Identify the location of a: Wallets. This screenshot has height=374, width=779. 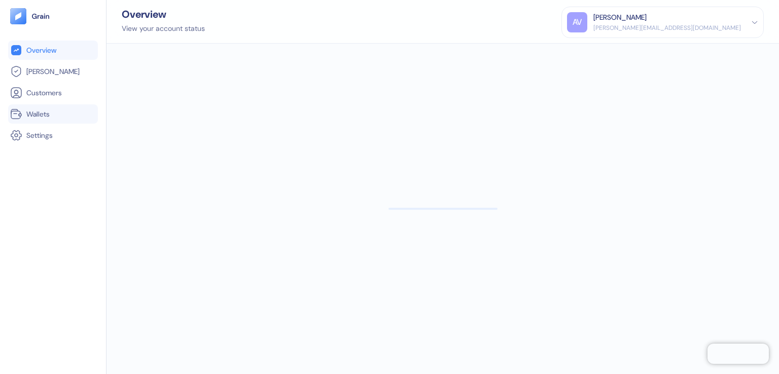
(53, 114).